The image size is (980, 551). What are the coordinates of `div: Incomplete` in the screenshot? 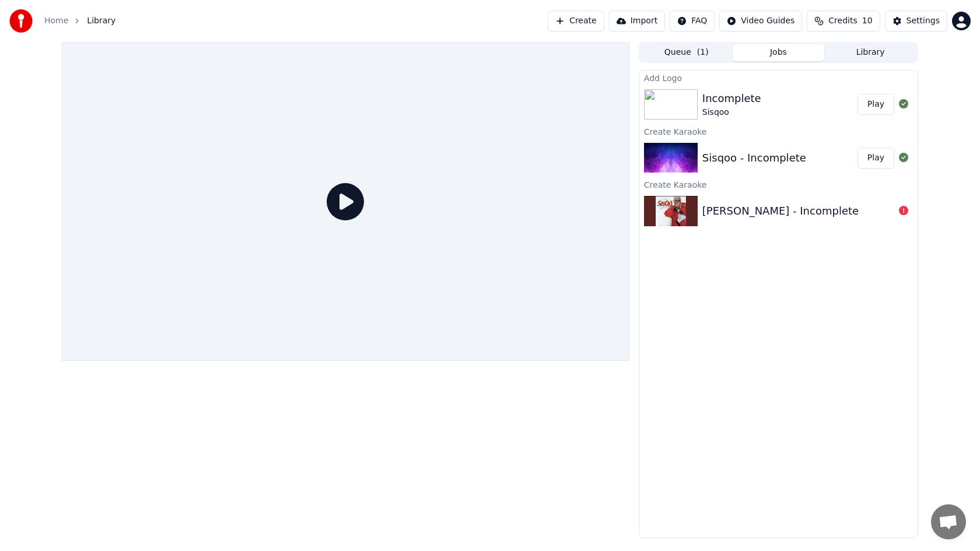 It's located at (731, 98).